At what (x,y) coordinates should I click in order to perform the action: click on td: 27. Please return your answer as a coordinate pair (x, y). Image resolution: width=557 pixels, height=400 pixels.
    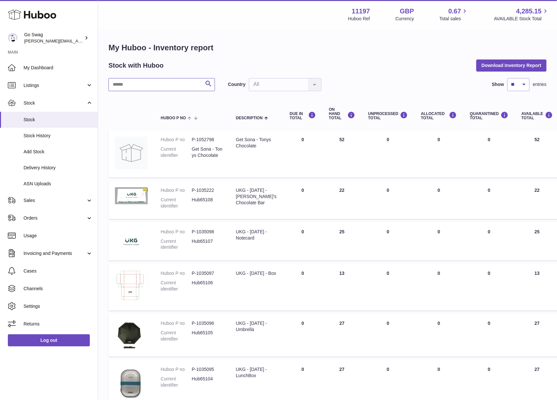
    Looking at the image, I should click on (342, 335).